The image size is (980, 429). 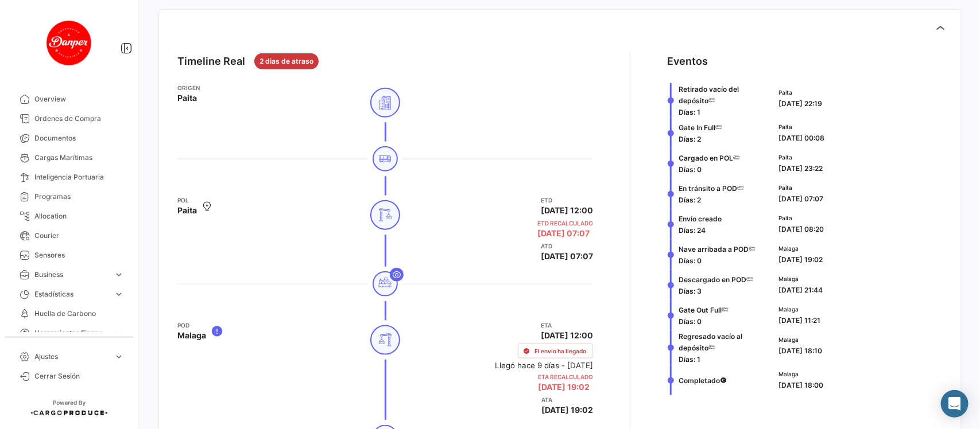 What do you see at coordinates (69, 177) in the screenshot?
I see `a: Inteligencia Portuaria` at bounding box center [69, 177].